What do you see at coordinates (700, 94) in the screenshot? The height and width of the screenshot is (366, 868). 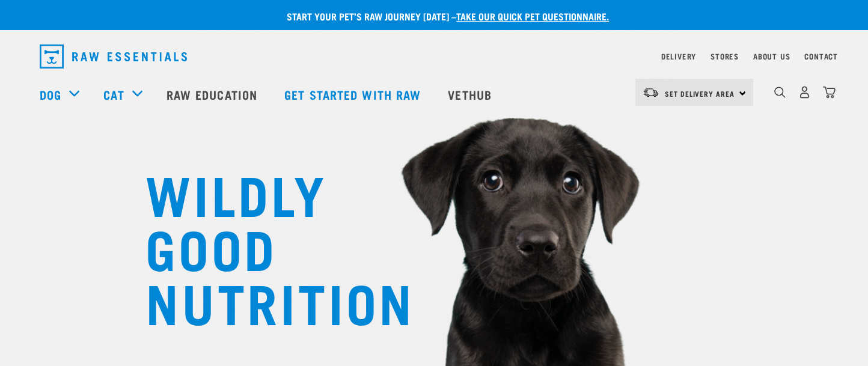 I see `span: Set Delivery Area` at bounding box center [700, 94].